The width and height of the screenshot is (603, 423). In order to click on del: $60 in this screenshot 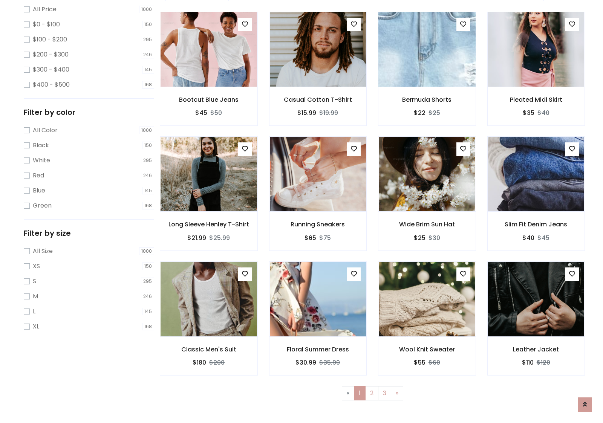, I will do `click(434, 363)`.